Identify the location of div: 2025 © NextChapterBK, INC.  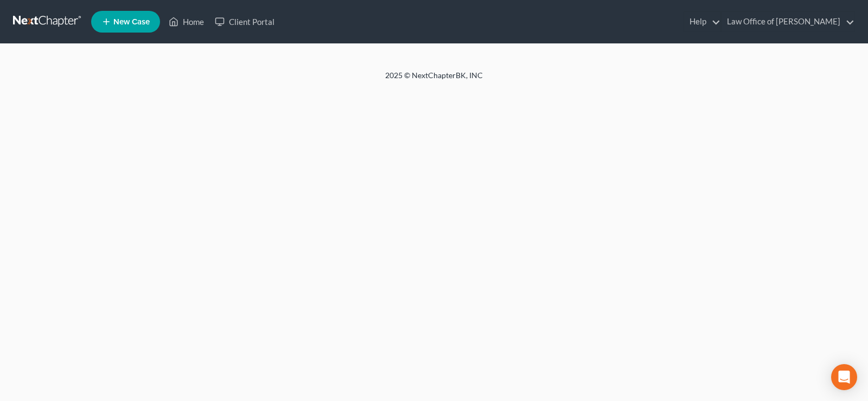
(434, 80).